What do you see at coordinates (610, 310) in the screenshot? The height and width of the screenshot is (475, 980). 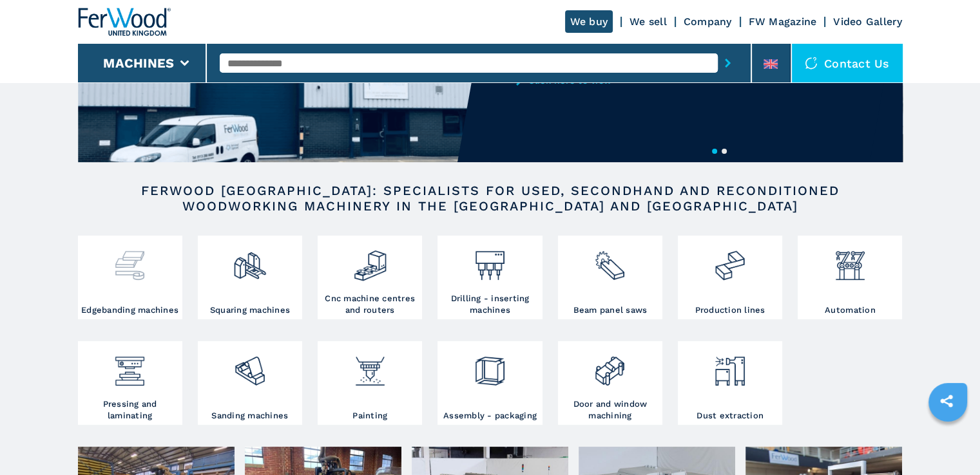 I see `h3: Beam panel saws` at bounding box center [610, 310].